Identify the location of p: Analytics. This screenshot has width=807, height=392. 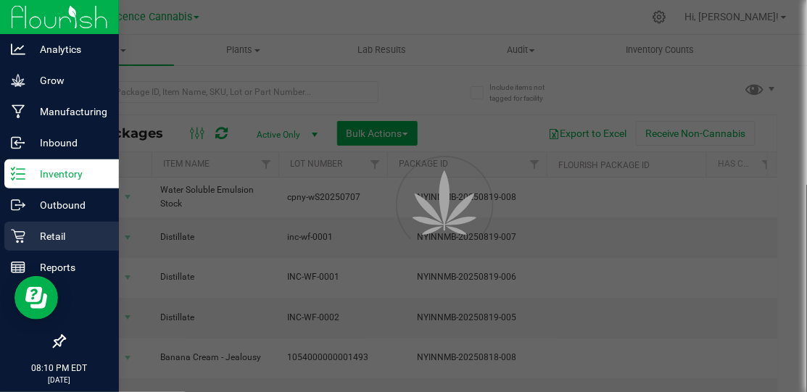
(69, 49).